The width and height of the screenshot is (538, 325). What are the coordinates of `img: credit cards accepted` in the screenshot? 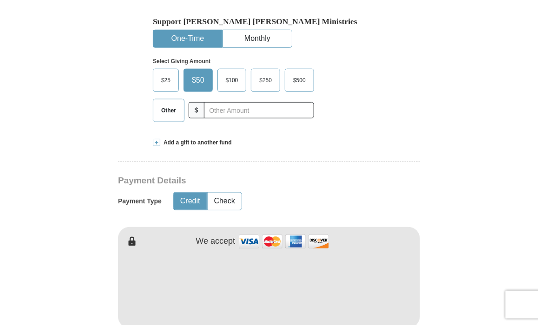 It's located at (284, 242).